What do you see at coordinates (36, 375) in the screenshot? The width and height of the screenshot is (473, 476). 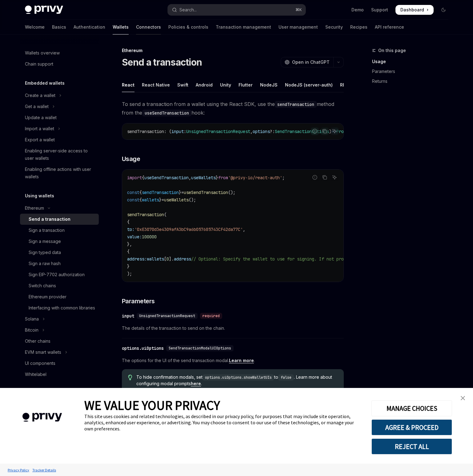 I see `div: Whitelabel` at bounding box center [36, 375].